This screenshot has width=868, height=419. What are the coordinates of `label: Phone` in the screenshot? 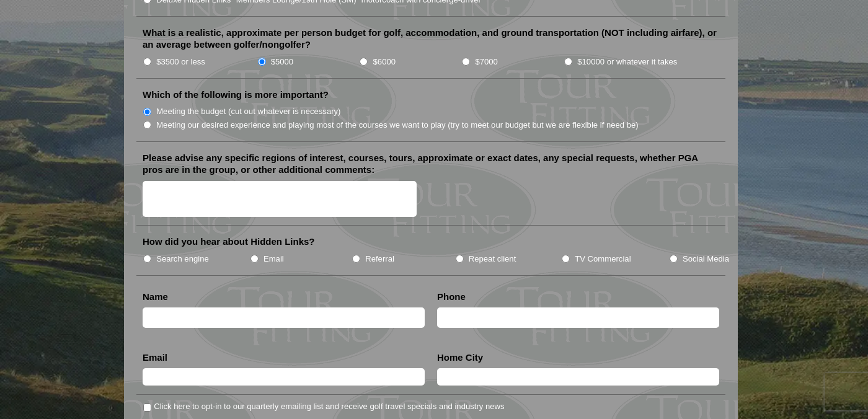 It's located at (451, 297).